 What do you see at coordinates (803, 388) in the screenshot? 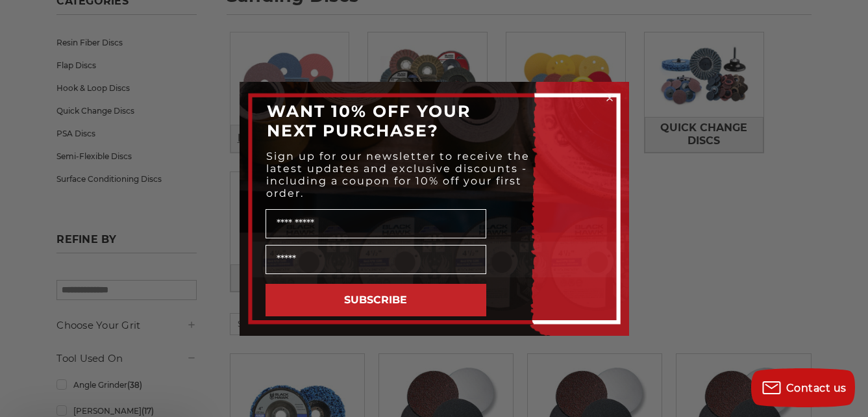
I see `button: Contact us` at bounding box center [803, 388].